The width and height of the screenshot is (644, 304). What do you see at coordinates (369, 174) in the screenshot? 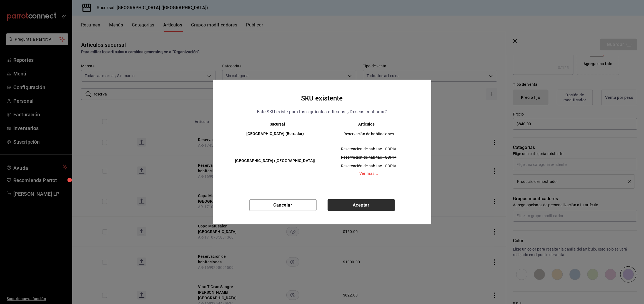
I see `a: Ver más...` at bounding box center [369, 174].